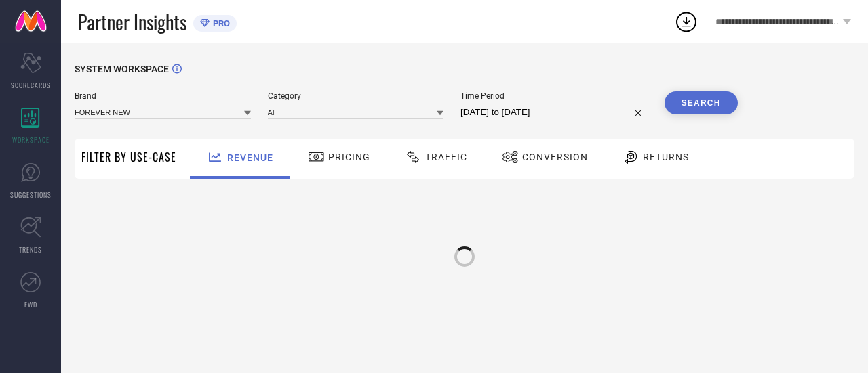 The height and width of the screenshot is (373, 868). I want to click on span: Time Period, so click(554, 96).